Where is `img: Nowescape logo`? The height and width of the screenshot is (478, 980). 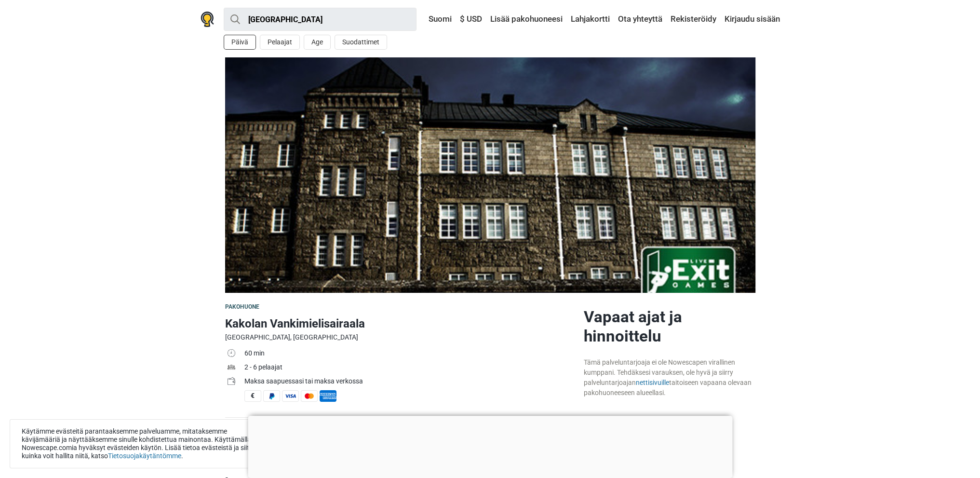 img: Nowescape logo is located at coordinates (207, 19).